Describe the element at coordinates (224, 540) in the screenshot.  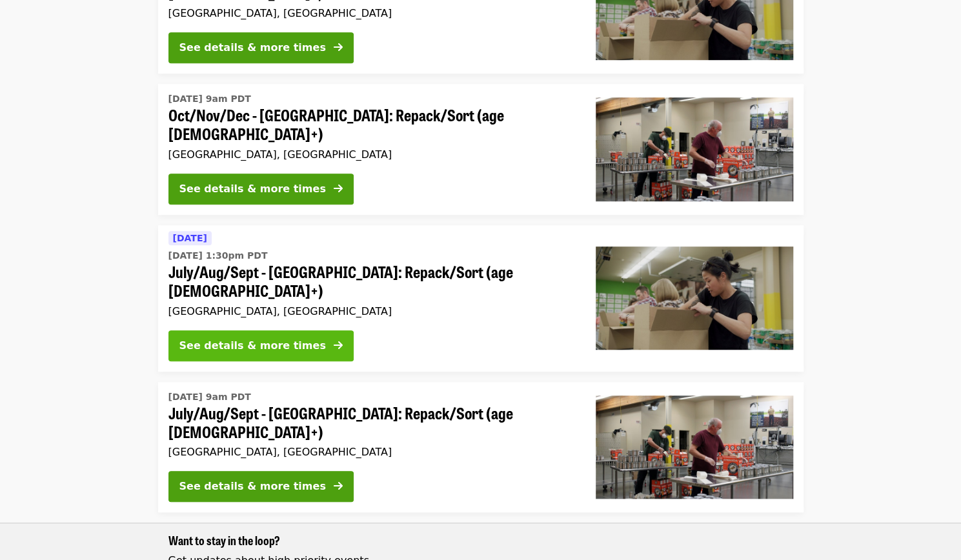
I see `span: Want to stay in the loop?` at that location.